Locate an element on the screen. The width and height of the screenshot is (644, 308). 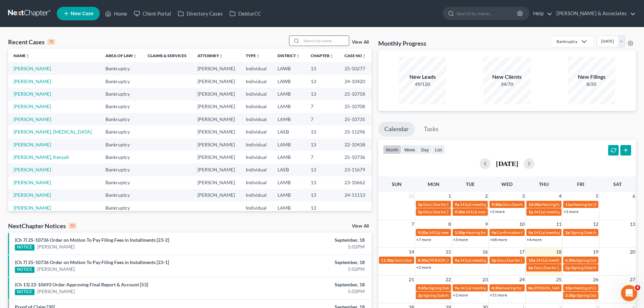
td: 23-10662 is located at coordinates (355, 182).